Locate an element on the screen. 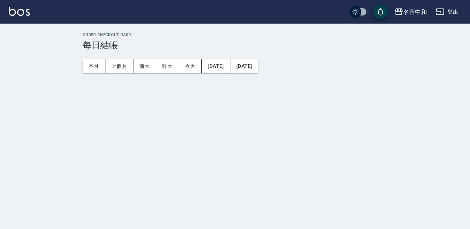 The image size is (470, 229). button: 上個月 is located at coordinates (119, 66).